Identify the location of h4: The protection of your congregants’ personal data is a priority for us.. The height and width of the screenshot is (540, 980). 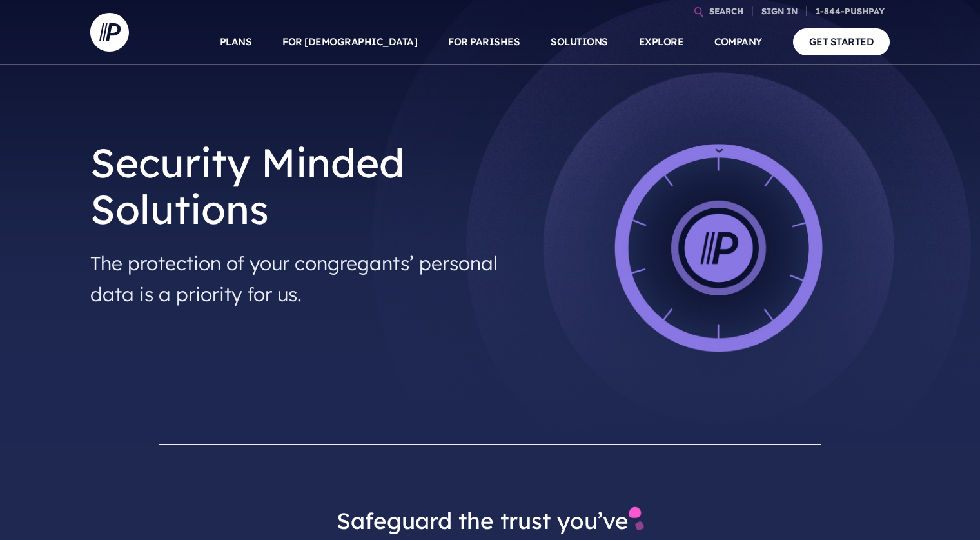
(311, 278).